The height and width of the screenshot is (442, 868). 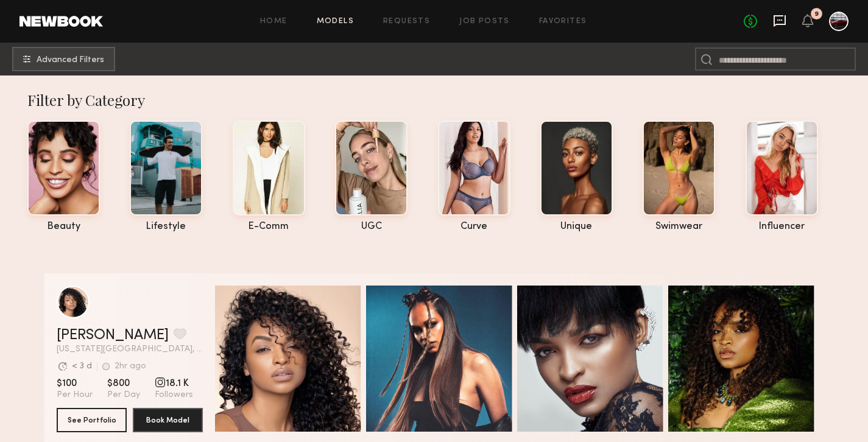 I want to click on div: UGC, so click(x=371, y=226).